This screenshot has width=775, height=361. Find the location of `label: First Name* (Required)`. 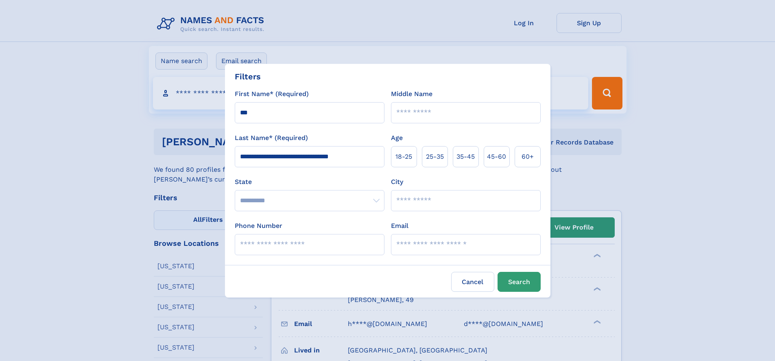

label: First Name* (Required) is located at coordinates (272, 94).